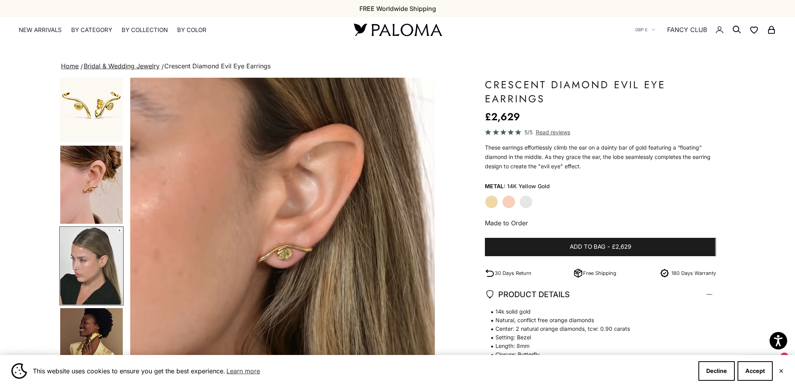 This screenshot has height=387, width=795. I want to click on summary: By Color, so click(191, 30).